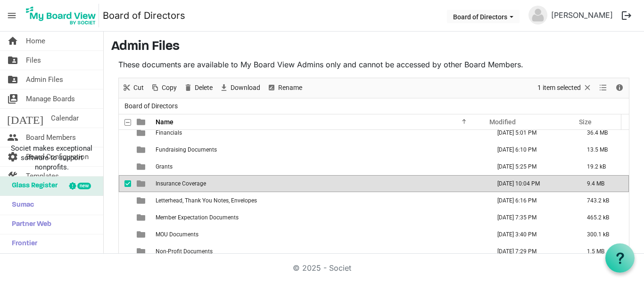 This screenshot has width=644, height=282. I want to click on button: Board of Directors dropdownbutton, so click(483, 16).